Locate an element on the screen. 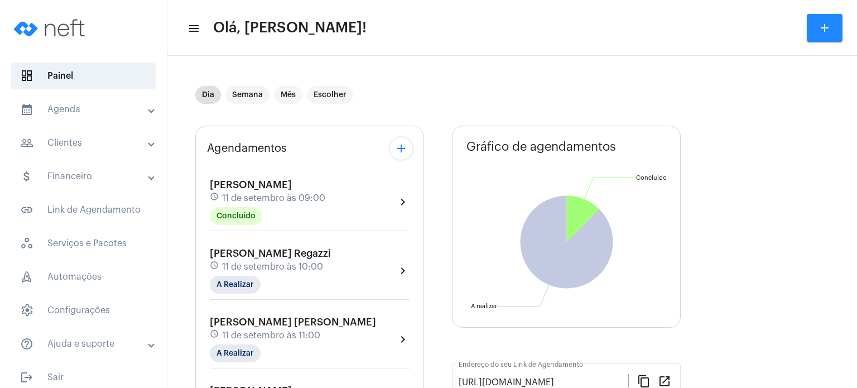  input: Link is located at coordinates (543, 382).